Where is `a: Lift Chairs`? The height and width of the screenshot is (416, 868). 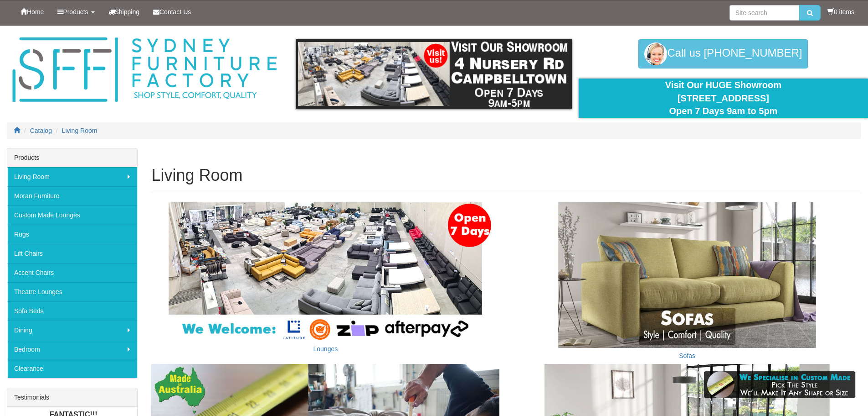 a: Lift Chairs is located at coordinates (72, 253).